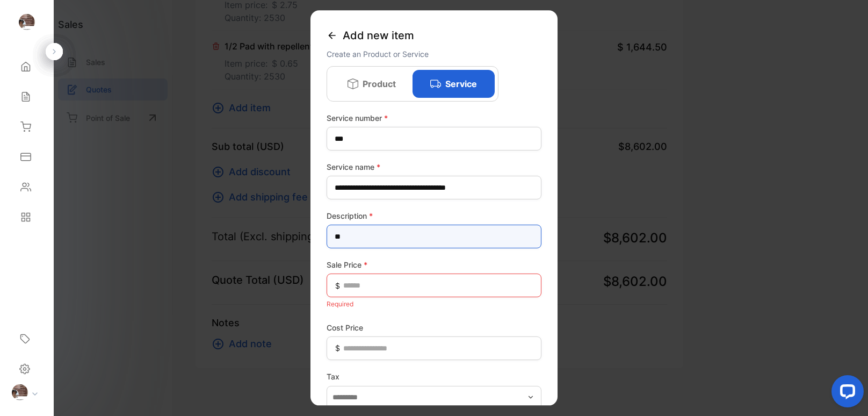  Describe the element at coordinates (20, 392) in the screenshot. I see `img: profile` at that location.